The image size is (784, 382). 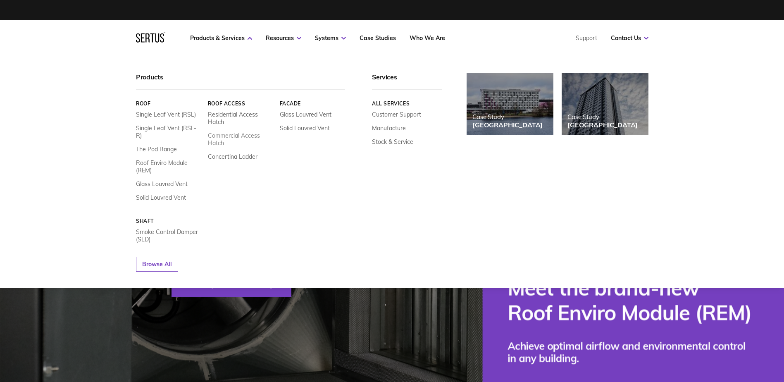 What do you see at coordinates (169, 103) in the screenshot?
I see `a: Roof` at bounding box center [169, 103].